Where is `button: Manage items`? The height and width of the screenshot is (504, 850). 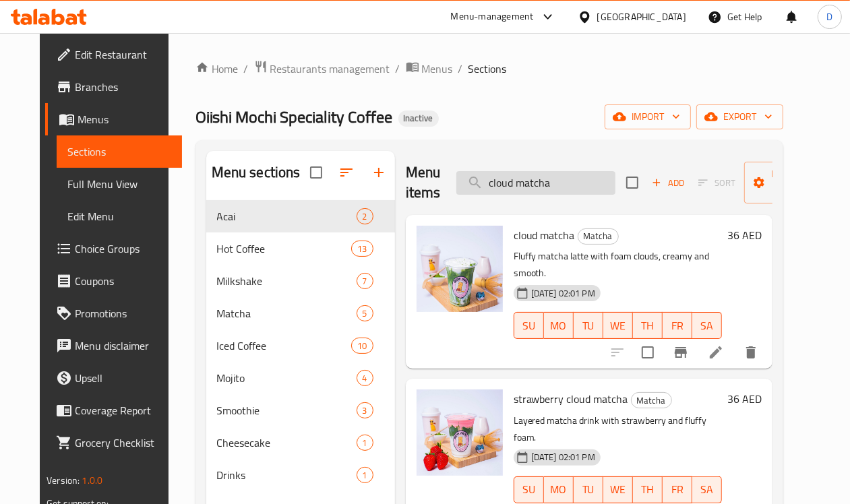 button: Manage items is located at coordinates (790, 183).